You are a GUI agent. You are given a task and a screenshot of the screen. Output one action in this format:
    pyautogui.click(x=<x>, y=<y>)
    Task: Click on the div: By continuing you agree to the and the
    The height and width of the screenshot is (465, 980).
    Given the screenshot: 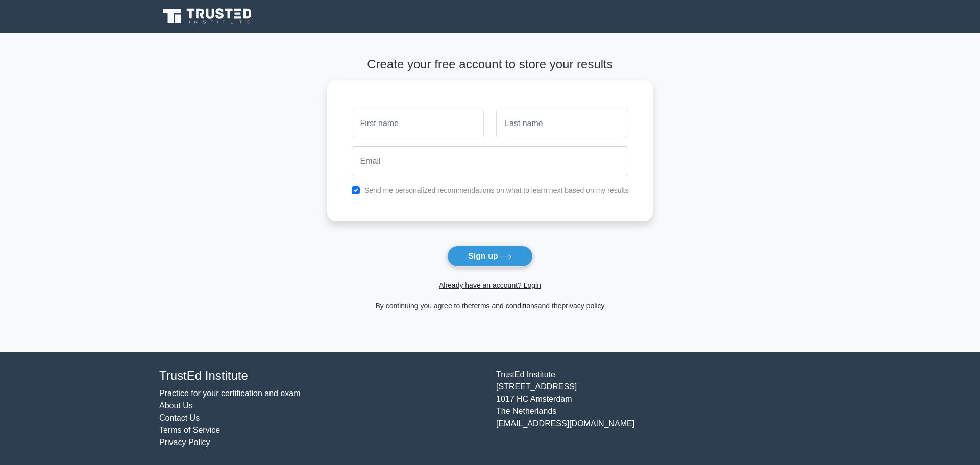 What is the action you would take?
    pyautogui.click(x=490, y=306)
    